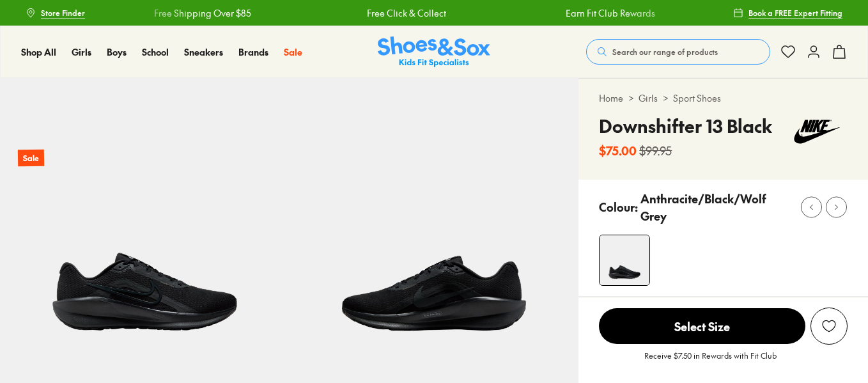  What do you see at coordinates (293, 52) in the screenshot?
I see `span: Sale` at bounding box center [293, 52].